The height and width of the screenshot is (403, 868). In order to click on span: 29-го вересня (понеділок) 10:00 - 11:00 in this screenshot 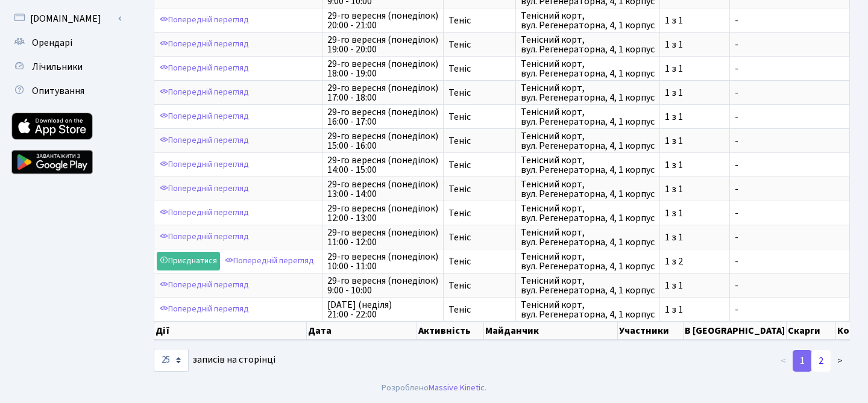, I will do `click(383, 261)`.